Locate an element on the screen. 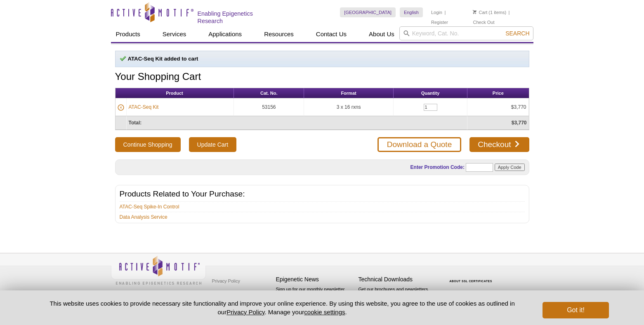 The width and height of the screenshot is (644, 325). a: Cart is located at coordinates (480, 12).